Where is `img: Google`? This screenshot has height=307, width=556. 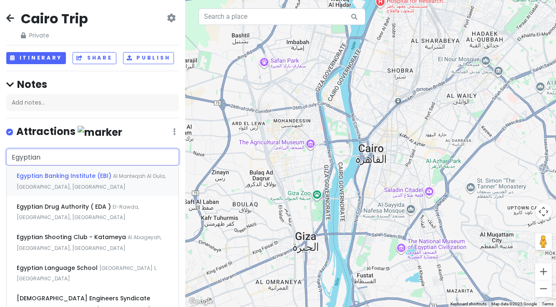 img: Google is located at coordinates (201, 302).